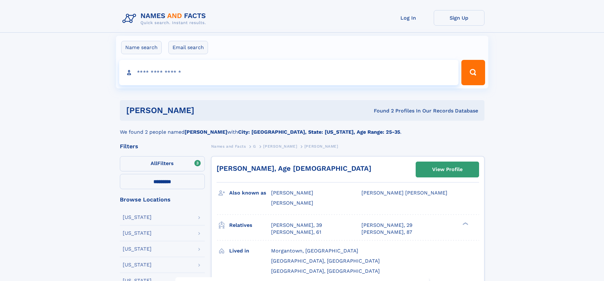 The height and width of the screenshot is (281, 604). Describe the element at coordinates (289, 73) in the screenshot. I see `input: search input` at that location.